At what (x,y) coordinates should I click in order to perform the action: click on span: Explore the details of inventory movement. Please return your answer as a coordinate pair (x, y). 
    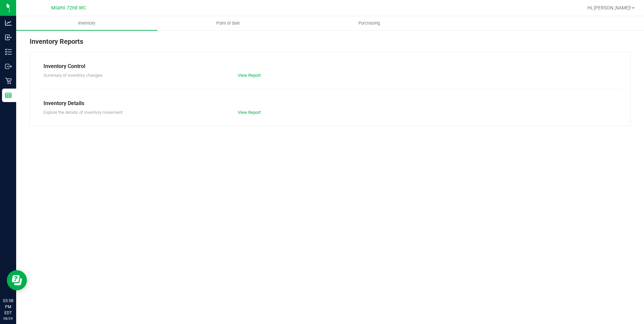
    Looking at the image, I should click on (83, 112).